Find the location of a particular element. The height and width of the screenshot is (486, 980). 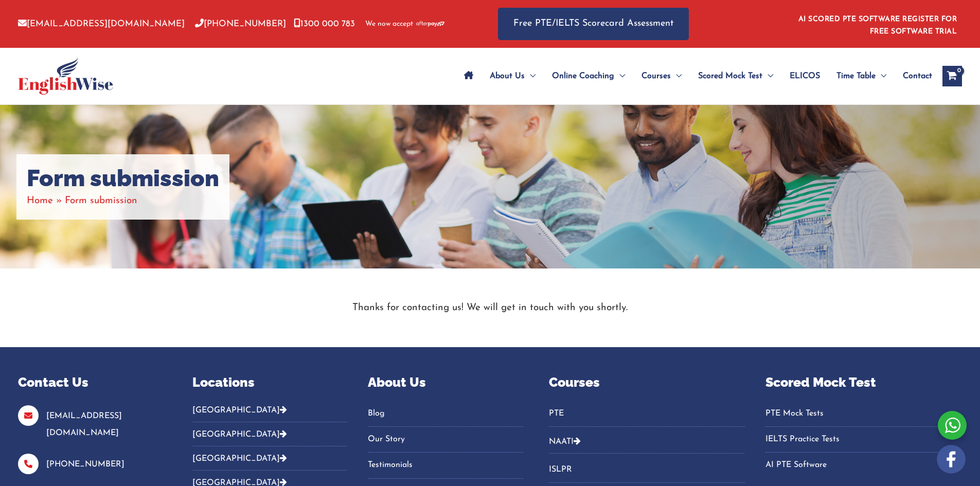

a: Home is located at coordinates (40, 201).